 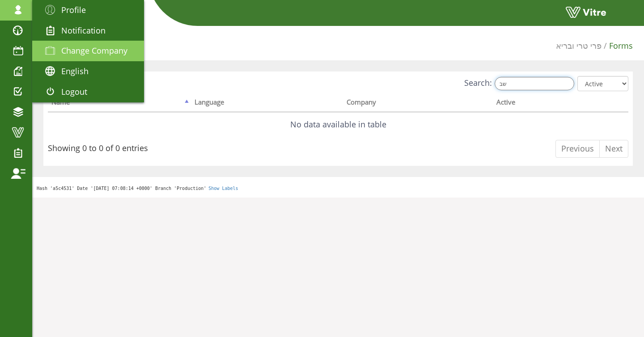 I want to click on td: No data available in table, so click(x=338, y=124).